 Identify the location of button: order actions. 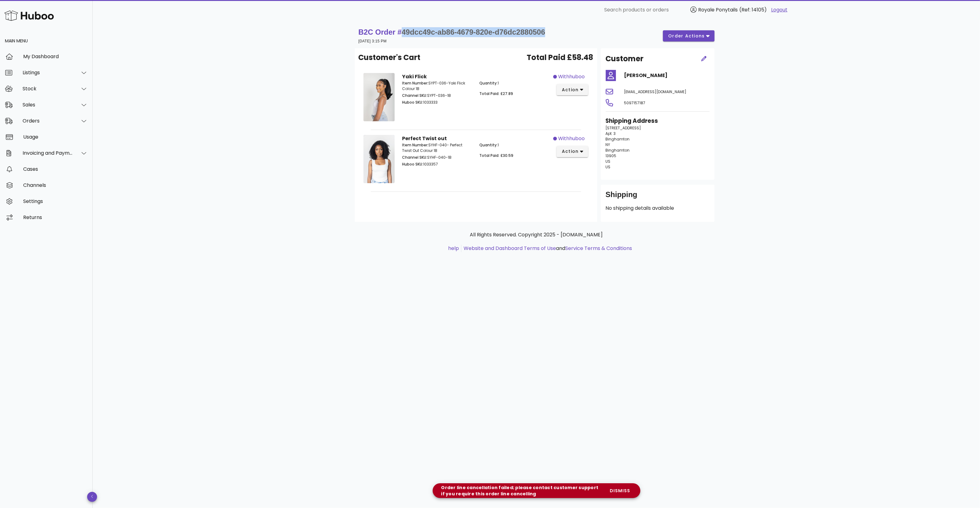
(688, 36).